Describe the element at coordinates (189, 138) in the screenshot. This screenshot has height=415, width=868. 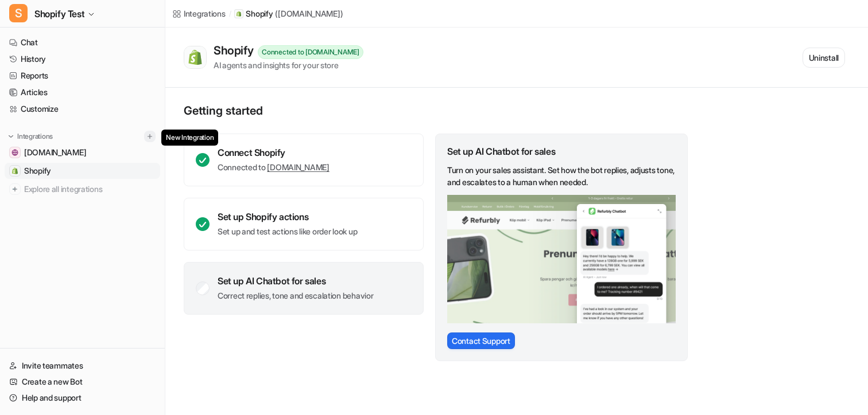
I see `span: New Integration` at that location.